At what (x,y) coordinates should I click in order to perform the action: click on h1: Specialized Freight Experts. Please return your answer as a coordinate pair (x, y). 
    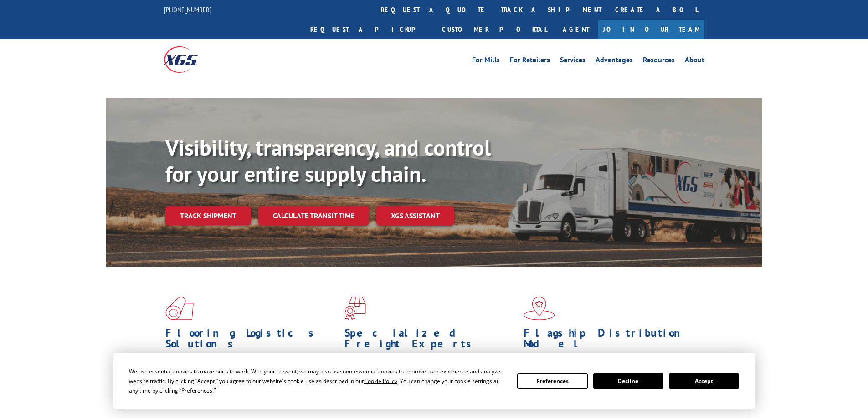
    Looking at the image, I should click on (431, 341).